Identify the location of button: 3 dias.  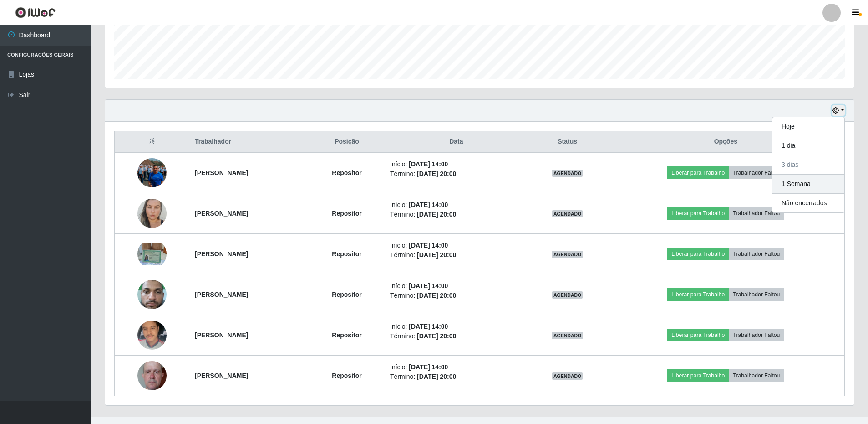
(808, 165).